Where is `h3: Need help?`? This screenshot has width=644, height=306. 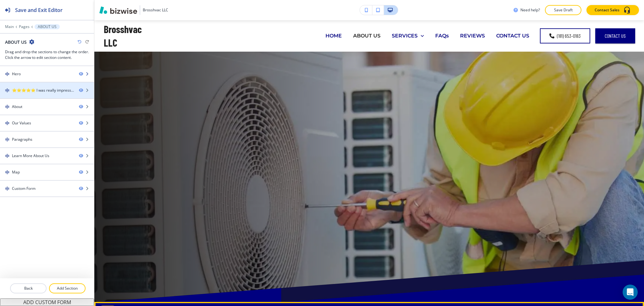
h3: Need help? is located at coordinates (531, 10).